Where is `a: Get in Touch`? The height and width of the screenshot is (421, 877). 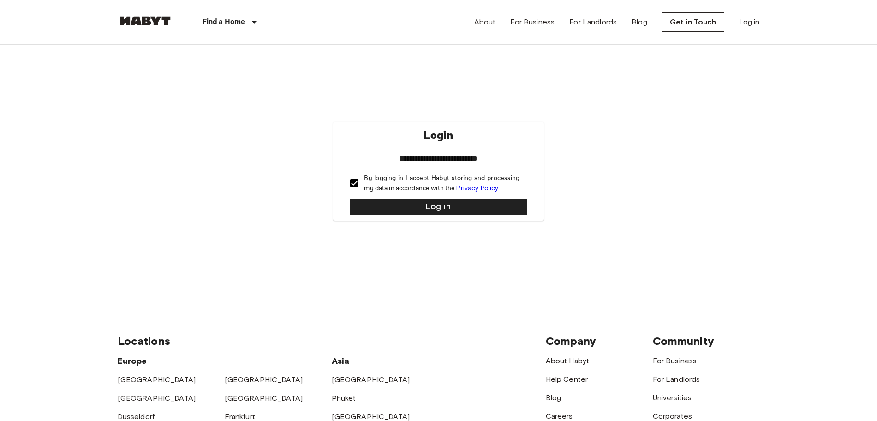
a: Get in Touch is located at coordinates (693, 22).